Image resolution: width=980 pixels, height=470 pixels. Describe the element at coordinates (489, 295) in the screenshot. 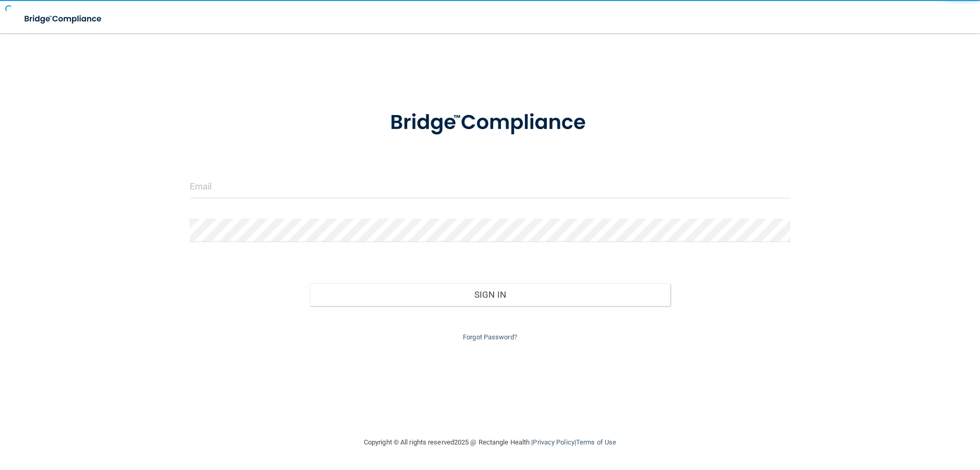

I see `button: Sign In` at that location.